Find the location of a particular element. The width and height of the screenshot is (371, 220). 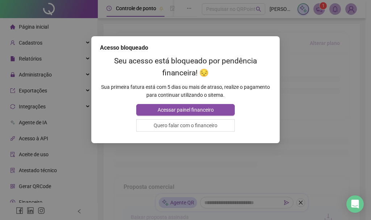

p: Sua primeira fatura está com 5 dias ou mais de atraso, realize o pagamento para continuar utiliza... is located at coordinates (186, 91).